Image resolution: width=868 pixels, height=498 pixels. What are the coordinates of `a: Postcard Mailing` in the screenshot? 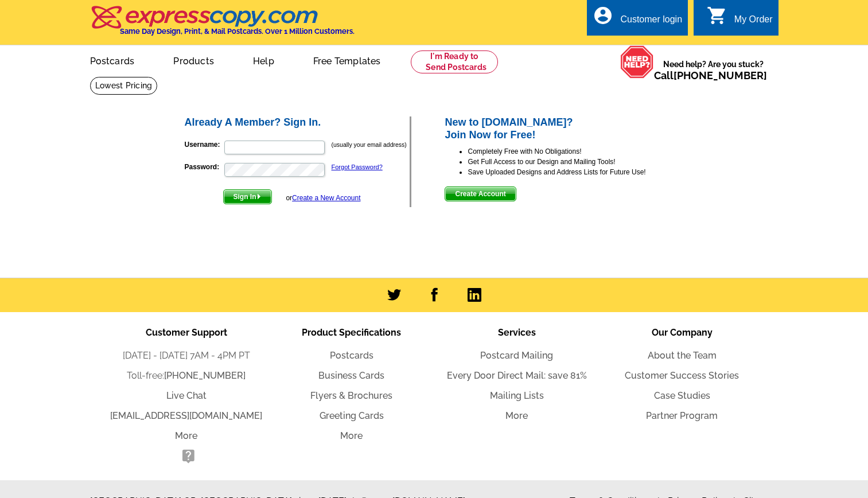 It's located at (516, 355).